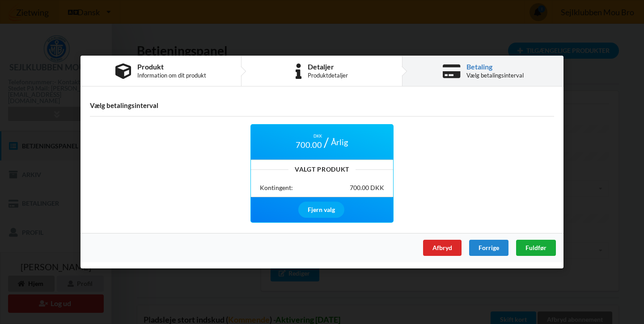  What do you see at coordinates (321, 209) in the screenshot?
I see `div: Fjern valg` at bounding box center [321, 209].